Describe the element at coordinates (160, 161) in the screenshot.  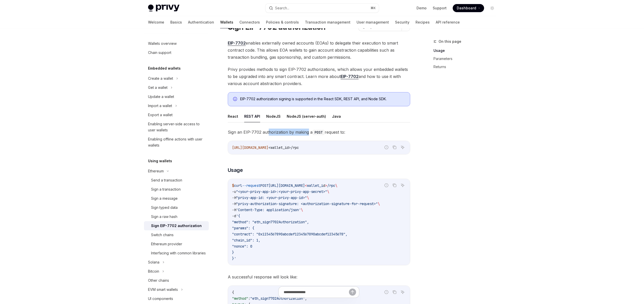
I see `h5: Using wallets` at that location.